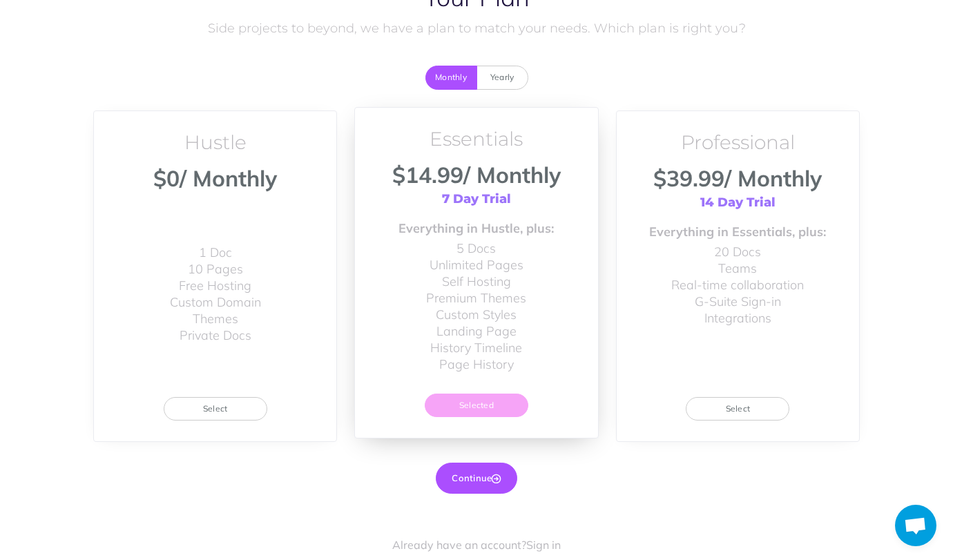 Image resolution: width=953 pixels, height=560 pixels. Describe the element at coordinates (737, 252) in the screenshot. I see `li: 20 Docs` at that location.